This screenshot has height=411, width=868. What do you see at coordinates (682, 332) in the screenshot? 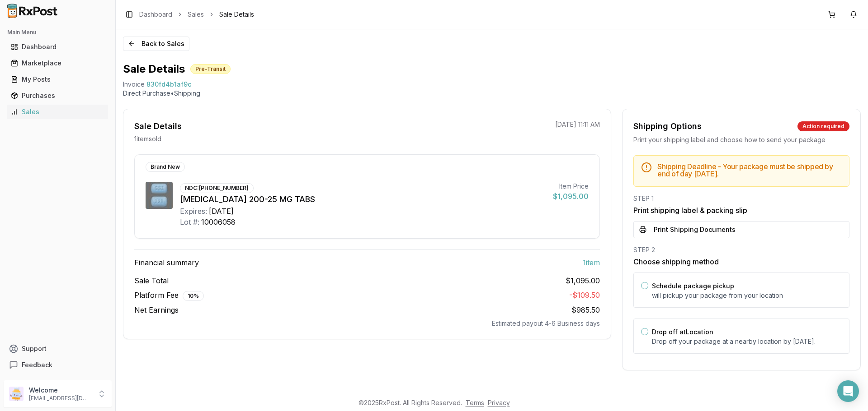
I see `label: Drop off at Location` at bounding box center [682, 332].